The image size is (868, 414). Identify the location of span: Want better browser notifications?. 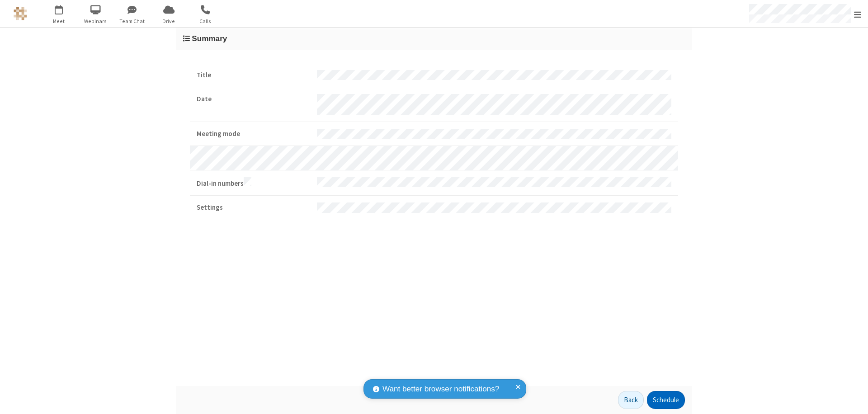
(441, 389).